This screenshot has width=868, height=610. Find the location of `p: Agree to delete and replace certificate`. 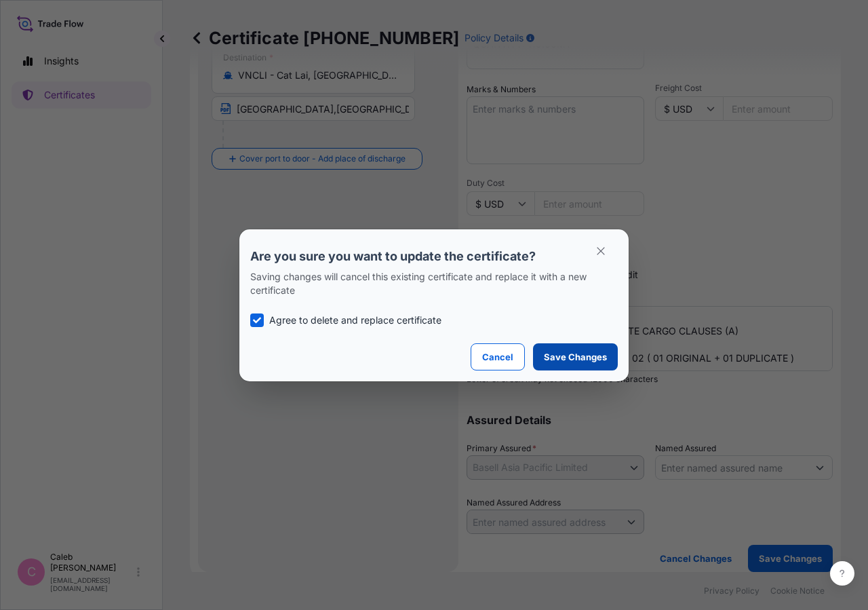

p: Agree to delete and replace certificate is located at coordinates (356, 320).